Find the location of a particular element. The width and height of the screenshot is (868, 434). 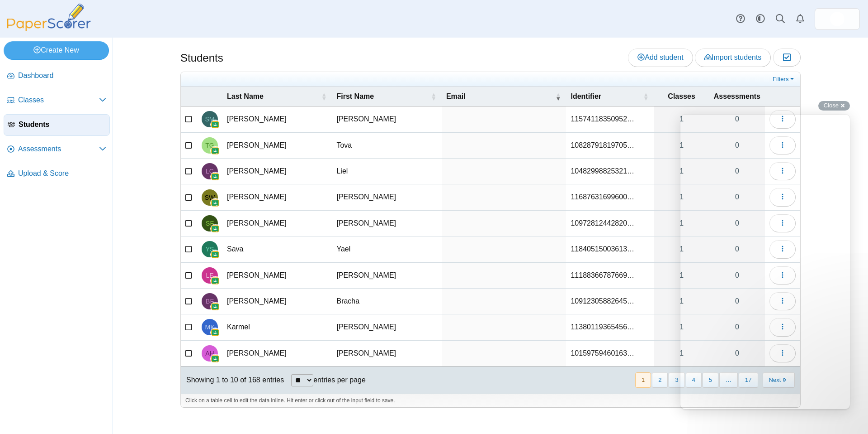

span: Students is located at coordinates (62, 124).